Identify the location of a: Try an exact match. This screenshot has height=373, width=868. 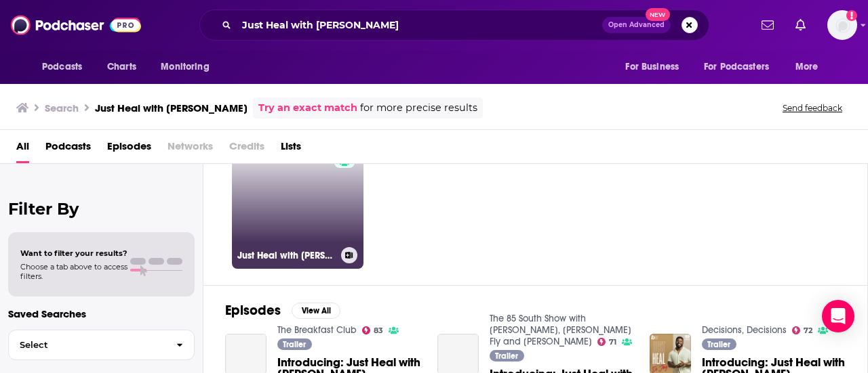
(308, 108).